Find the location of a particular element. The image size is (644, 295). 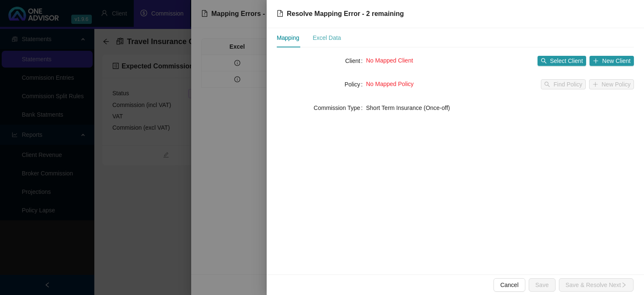

span: Select Client is located at coordinates (567, 61).